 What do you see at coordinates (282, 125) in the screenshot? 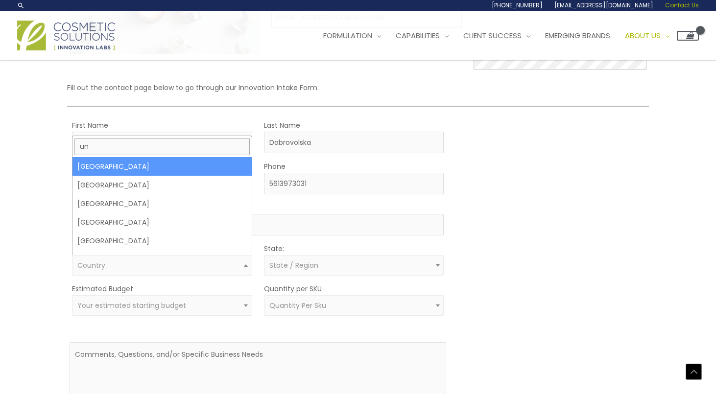
I see `label: Last Name` at bounding box center [282, 125].